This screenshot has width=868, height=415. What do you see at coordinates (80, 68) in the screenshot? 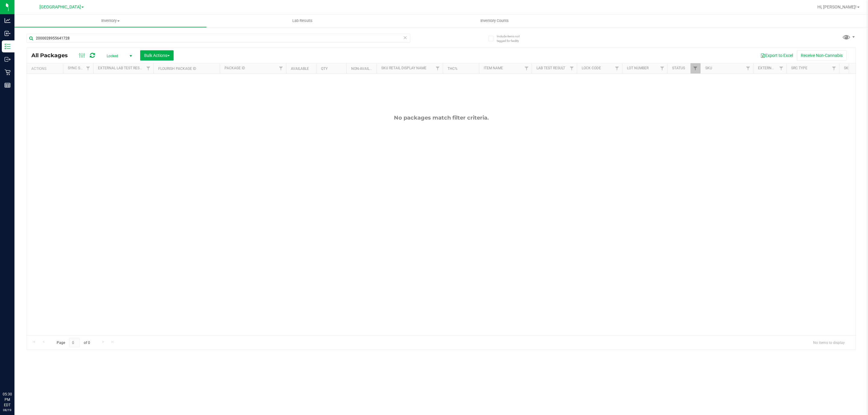
I see `a: Sync Status` at bounding box center [80, 68].